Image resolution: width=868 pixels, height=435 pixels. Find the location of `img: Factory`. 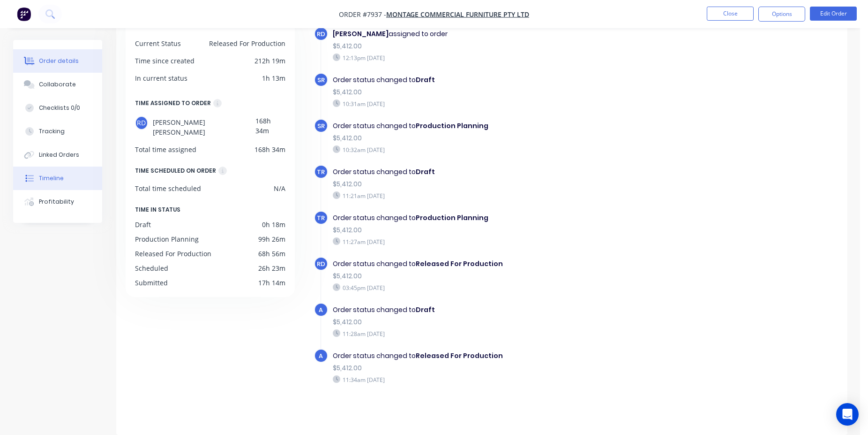

img: Factory is located at coordinates (24, 14).